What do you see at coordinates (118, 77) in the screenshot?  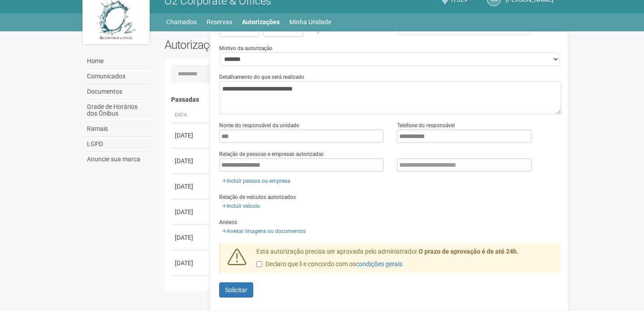 I see `a: Comunicados` at bounding box center [118, 77].